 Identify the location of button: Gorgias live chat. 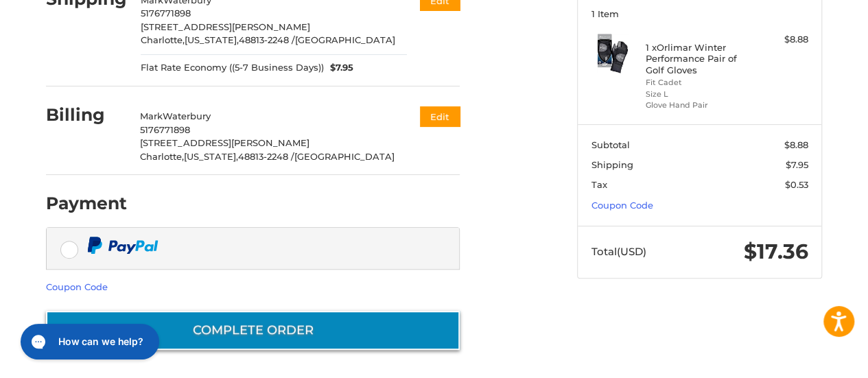
(76, 23).